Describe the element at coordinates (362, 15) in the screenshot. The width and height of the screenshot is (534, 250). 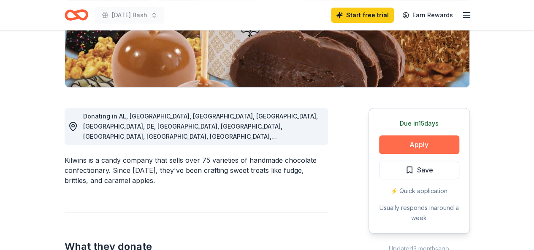
I see `a: Start free trial` at that location.